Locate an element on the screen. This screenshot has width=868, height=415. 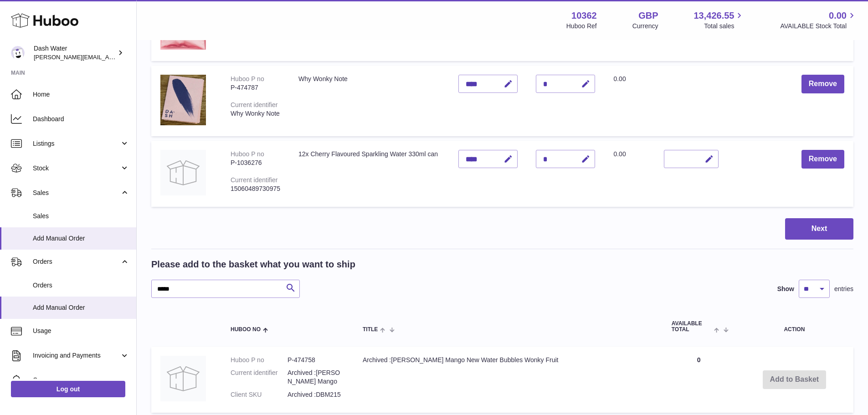
span: Invoicing and Payments is located at coordinates (76, 355).